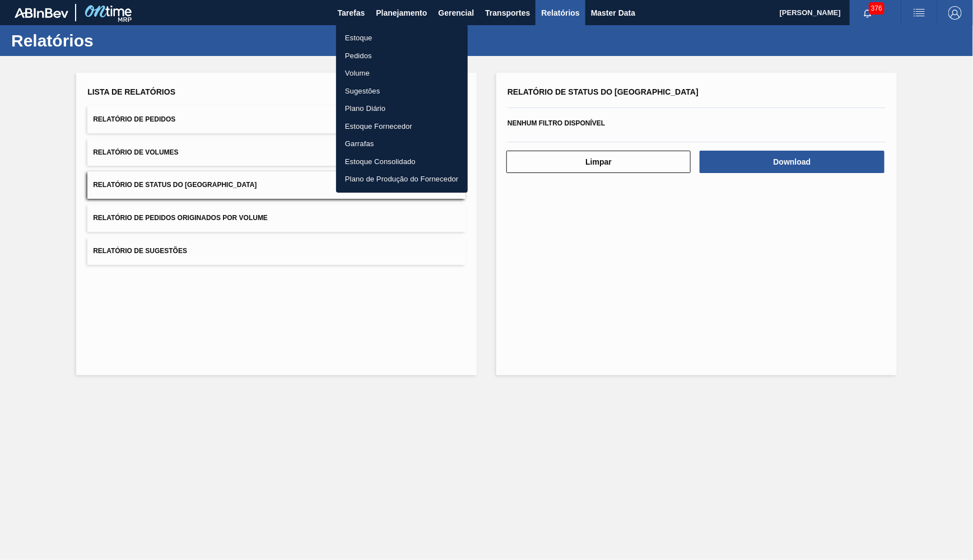  Describe the element at coordinates (401, 108) in the screenshot. I see `li: Plano Diário` at that location.